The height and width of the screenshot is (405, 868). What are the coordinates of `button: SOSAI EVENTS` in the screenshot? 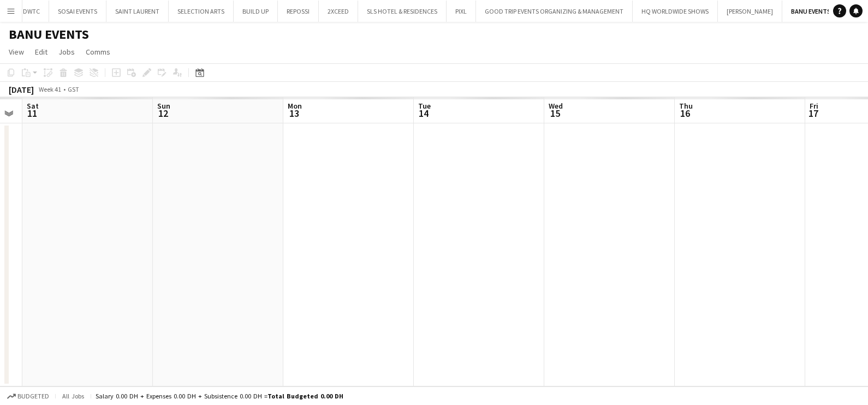 It's located at (77, 11).